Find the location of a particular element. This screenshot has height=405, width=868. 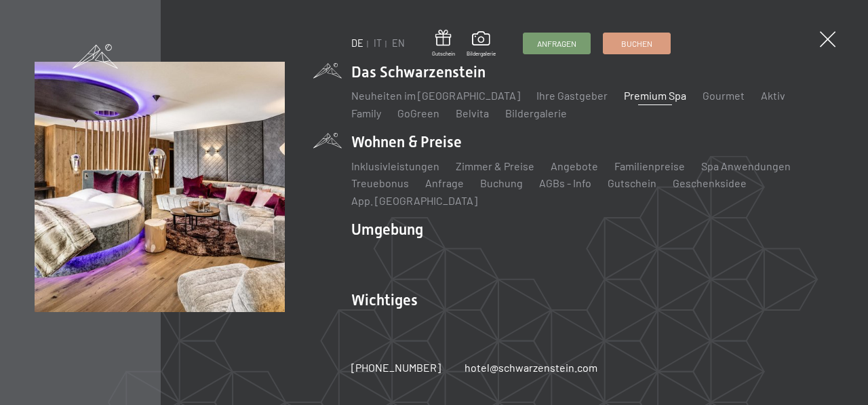

a: IT is located at coordinates (378, 43).